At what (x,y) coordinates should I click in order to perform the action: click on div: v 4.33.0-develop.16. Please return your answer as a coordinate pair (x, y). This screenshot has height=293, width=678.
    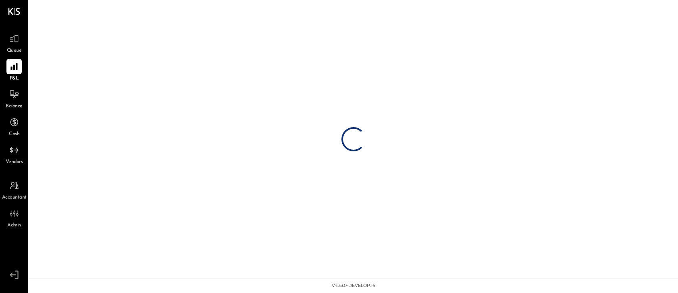
    Looking at the image, I should click on (353, 286).